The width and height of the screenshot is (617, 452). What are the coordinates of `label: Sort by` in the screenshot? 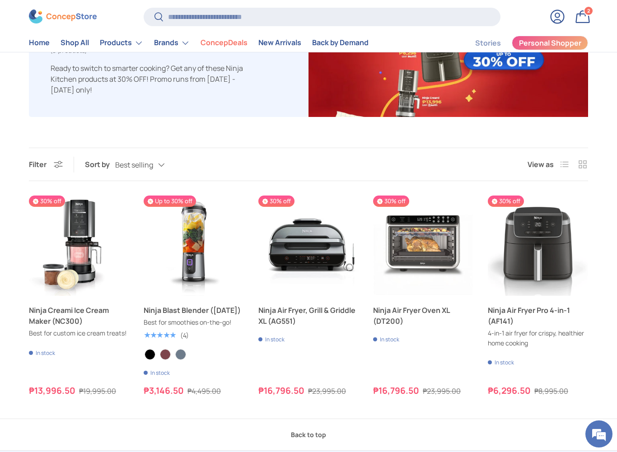 It's located at (100, 164).